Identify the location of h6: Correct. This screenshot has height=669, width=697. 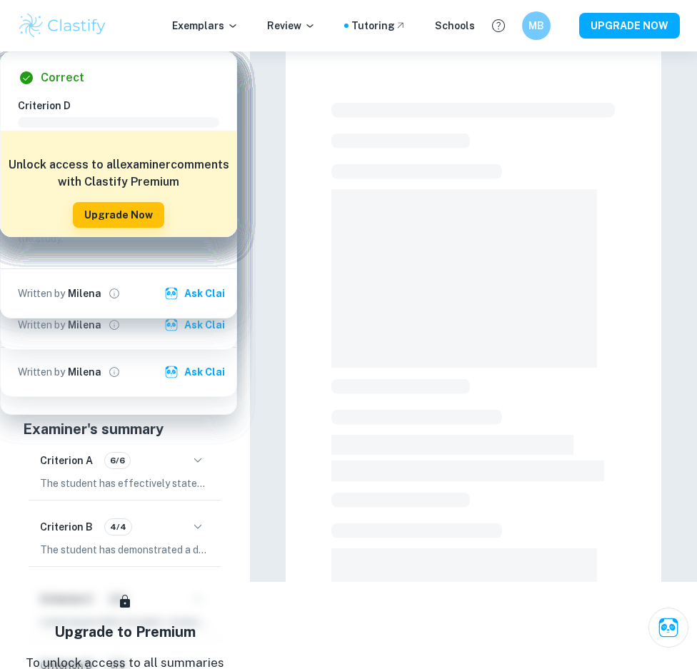
(62, 78).